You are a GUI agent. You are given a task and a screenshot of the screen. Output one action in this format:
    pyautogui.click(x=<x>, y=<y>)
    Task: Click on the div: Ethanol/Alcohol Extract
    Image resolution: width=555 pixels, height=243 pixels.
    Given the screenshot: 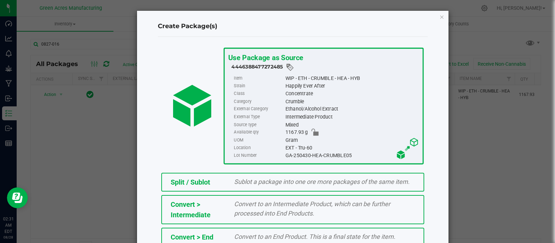 What is the action you would take?
    pyautogui.click(x=352, y=109)
    